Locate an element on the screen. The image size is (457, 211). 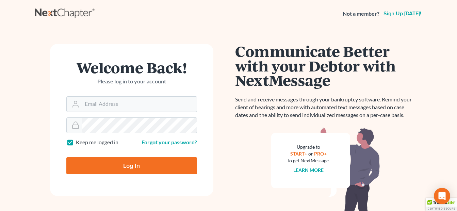
p: Please log in to your account is located at coordinates (132, 81).